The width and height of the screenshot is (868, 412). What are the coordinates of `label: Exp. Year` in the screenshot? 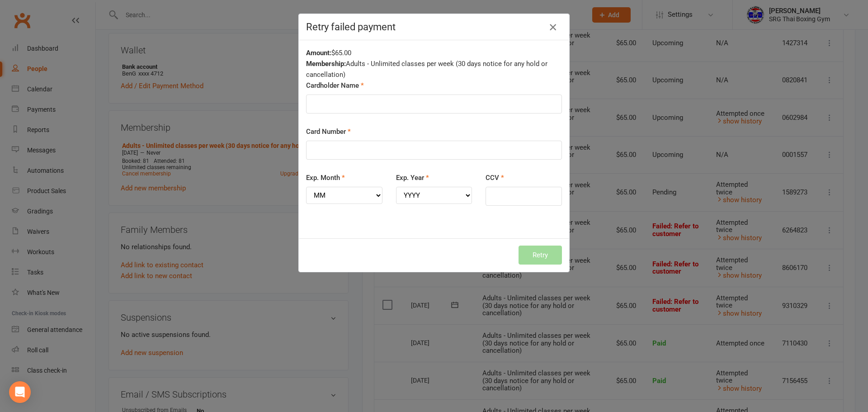 It's located at (412, 178).